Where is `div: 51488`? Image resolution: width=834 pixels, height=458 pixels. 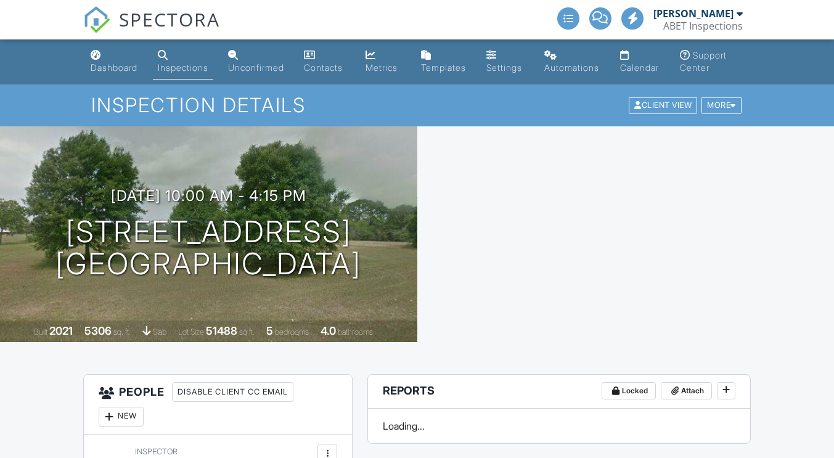 div: 51488 is located at coordinates (221, 330).